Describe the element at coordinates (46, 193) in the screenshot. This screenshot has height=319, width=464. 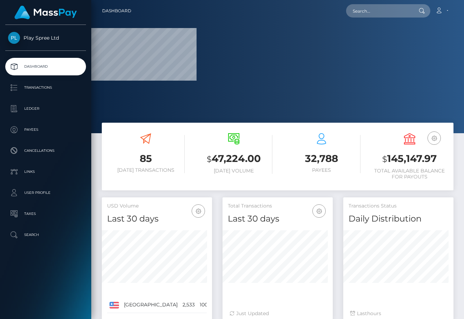
I see `p: User Profile` at that location.